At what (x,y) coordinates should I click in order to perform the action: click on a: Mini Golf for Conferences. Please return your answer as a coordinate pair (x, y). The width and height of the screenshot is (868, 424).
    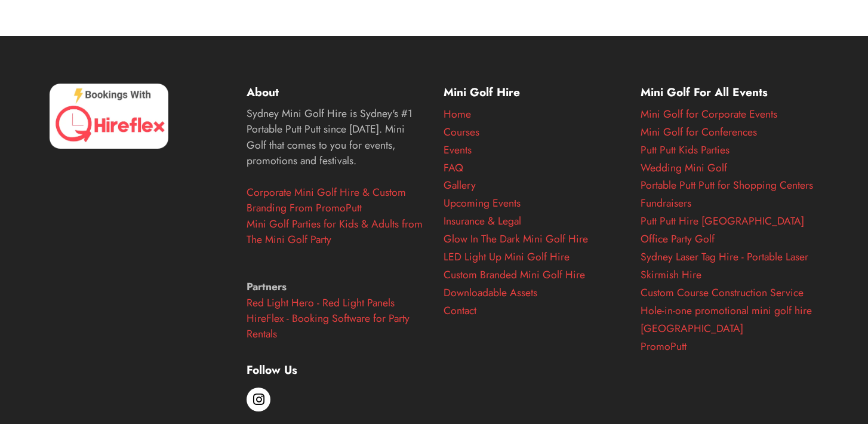
    Looking at the image, I should click on (699, 132).